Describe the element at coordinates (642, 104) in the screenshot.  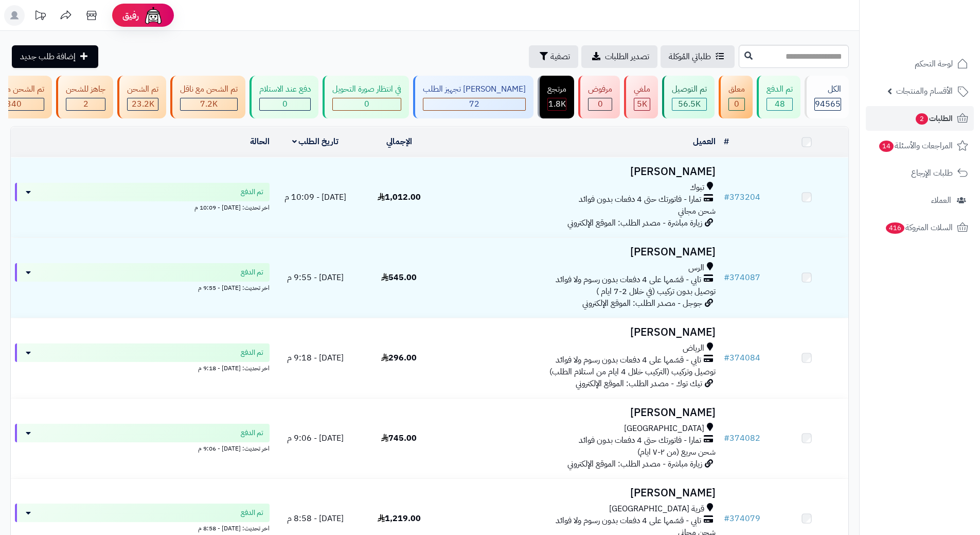
I see `div: 4964` at that location.